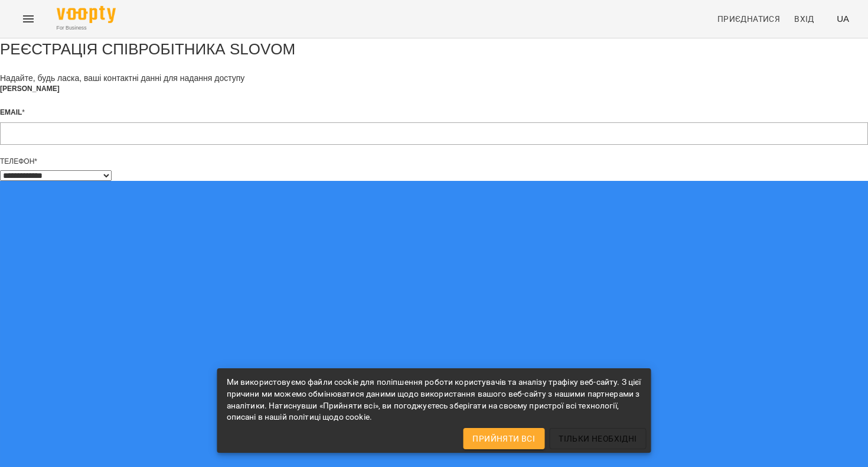 The image size is (868, 467). Describe the element at coordinates (504, 439) in the screenshot. I see `span: Прийняти всі` at that location.